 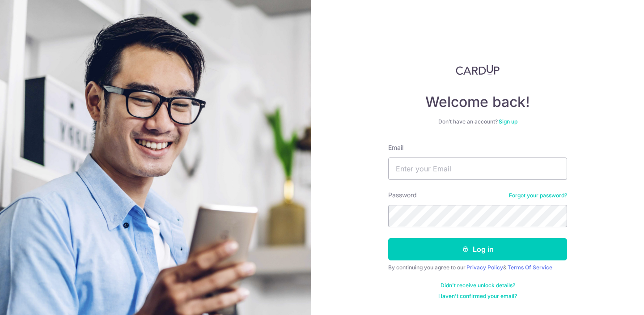 I want to click on a: Terms Of Service, so click(x=530, y=267).